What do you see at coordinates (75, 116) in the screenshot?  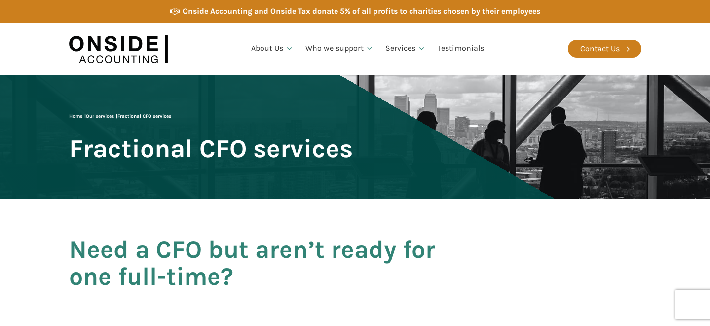 I see `a: Home` at bounding box center [75, 116].